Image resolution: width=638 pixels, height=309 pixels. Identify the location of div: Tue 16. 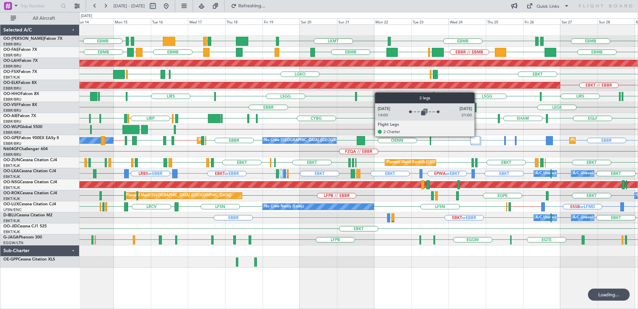
(170, 21).